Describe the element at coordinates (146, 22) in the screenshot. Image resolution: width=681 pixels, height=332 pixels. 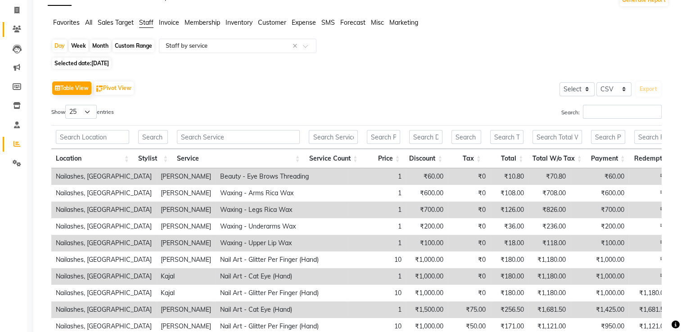
I see `span: Staff` at that location.